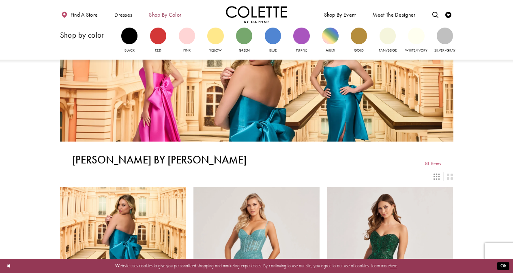  Describe the element at coordinates (445, 50) in the screenshot. I see `span: Silver/Gray` at that location.